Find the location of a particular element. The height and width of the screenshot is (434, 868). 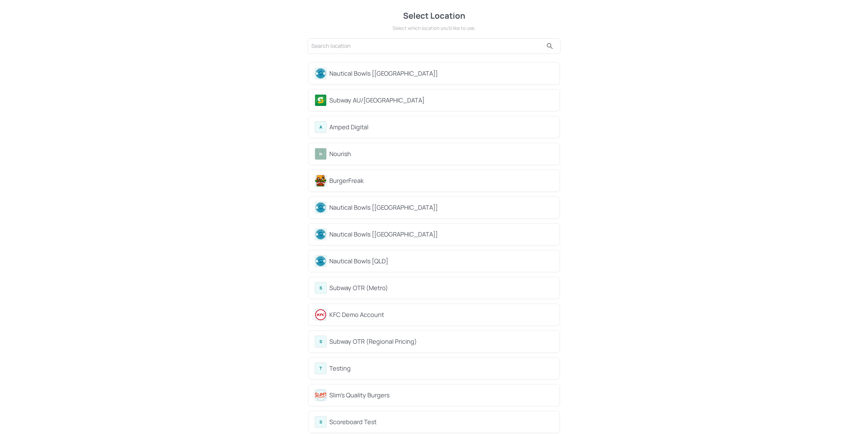

div: Slim's Quality Burgers is located at coordinates (441, 395).